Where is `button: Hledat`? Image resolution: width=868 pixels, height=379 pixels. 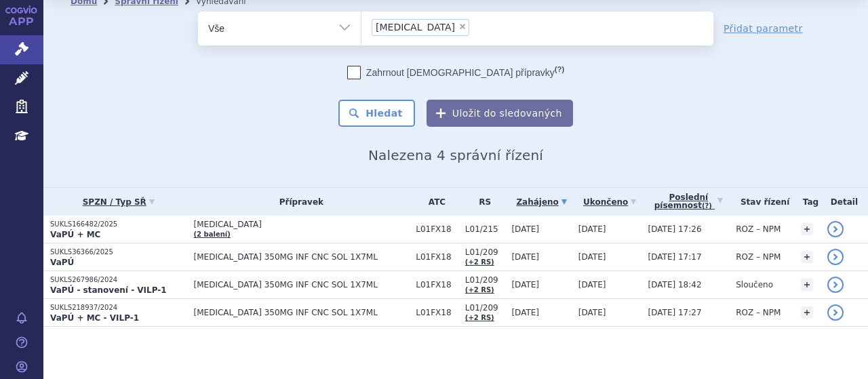
button: Hledat is located at coordinates (377, 113).